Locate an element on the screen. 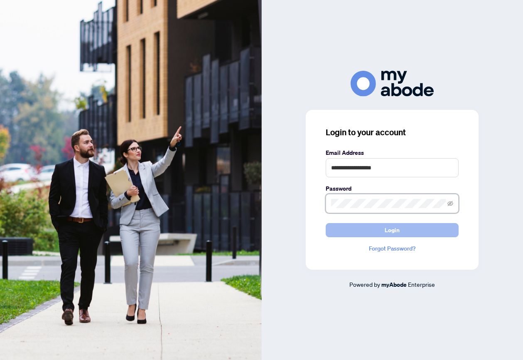 This screenshot has height=360, width=523. span: Login is located at coordinates (392, 230).